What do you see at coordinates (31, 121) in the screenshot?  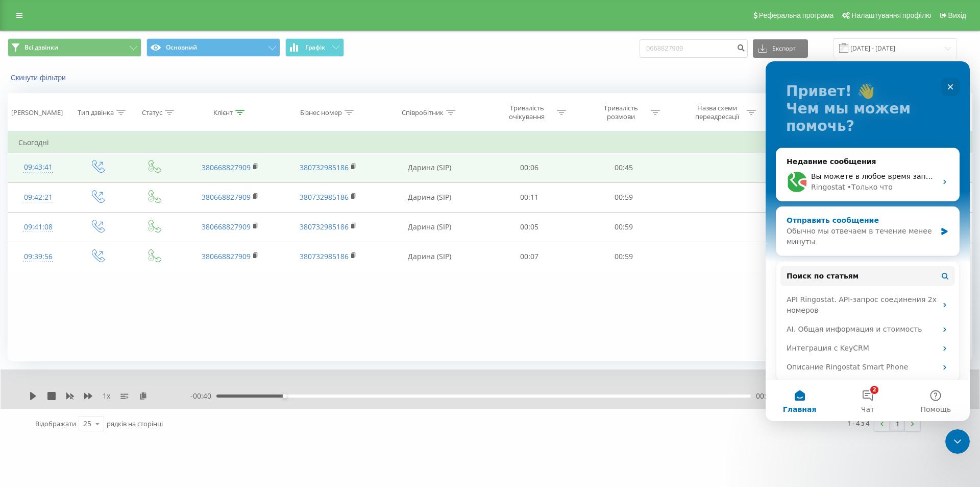 I see `img: Profile image for Ringostat` at bounding box center [31, 121].